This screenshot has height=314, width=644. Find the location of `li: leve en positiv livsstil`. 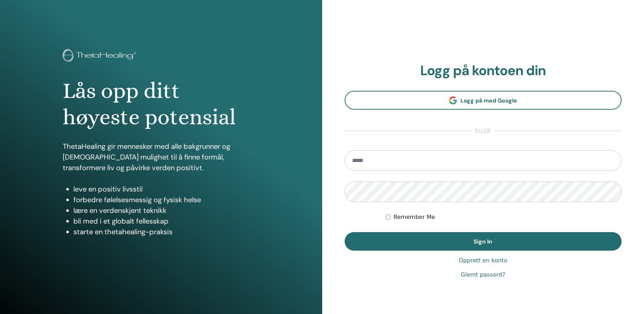

li: leve en positiv livsstil is located at coordinates (166, 189).